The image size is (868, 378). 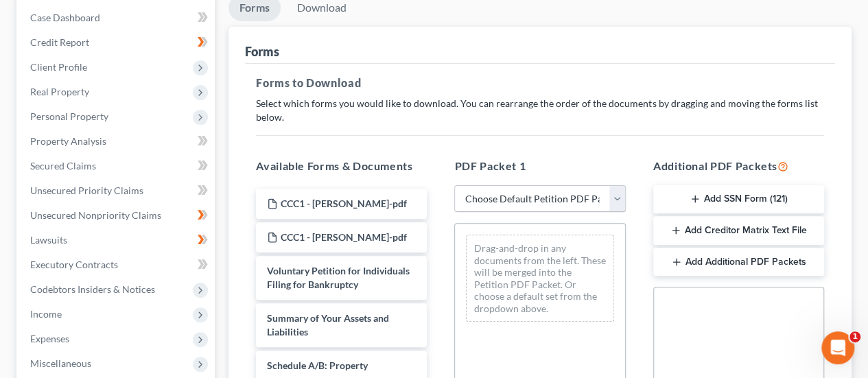 I want to click on button: Add SSN Form (121), so click(x=738, y=200).